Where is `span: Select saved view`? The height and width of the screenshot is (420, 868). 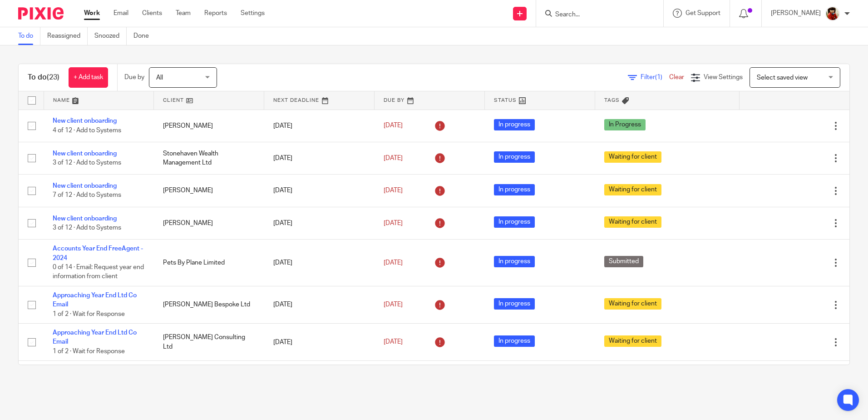 span: Select saved view is located at coordinates (782, 78).